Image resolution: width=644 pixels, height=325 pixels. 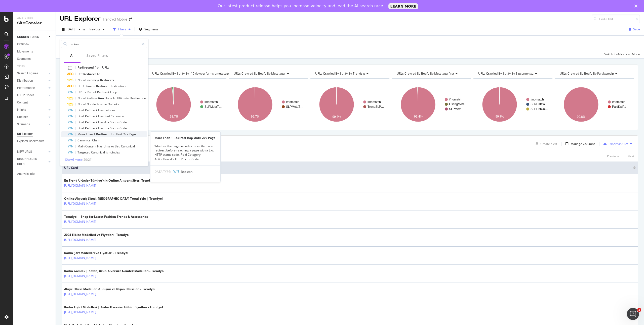 I want to click on div: Outlinks, so click(x=22, y=117).